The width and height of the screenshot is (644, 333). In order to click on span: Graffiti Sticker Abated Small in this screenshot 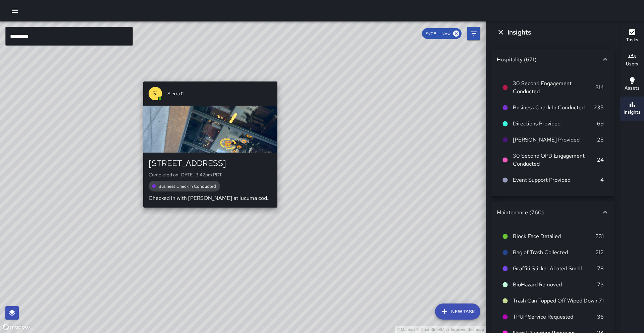, I will do `click(554, 269)`.